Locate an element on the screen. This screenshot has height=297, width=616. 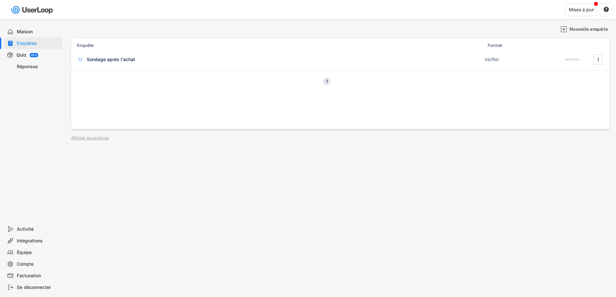
font: Intégrations is located at coordinates (30, 241).